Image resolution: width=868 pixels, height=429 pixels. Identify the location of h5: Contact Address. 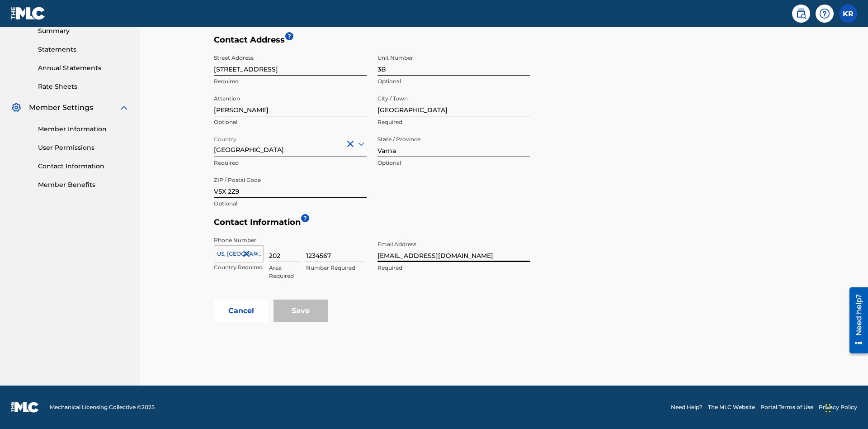
(372, 42).